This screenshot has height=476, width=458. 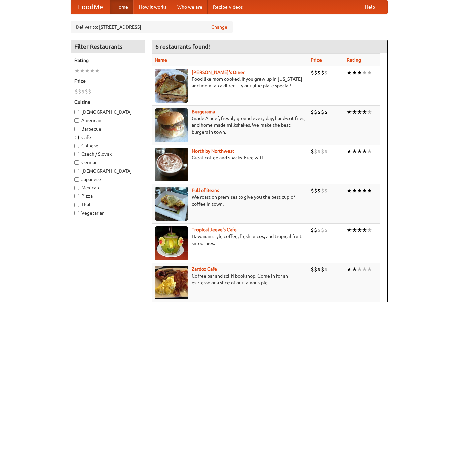 What do you see at coordinates (316, 60) in the screenshot?
I see `a: Price` at bounding box center [316, 60].